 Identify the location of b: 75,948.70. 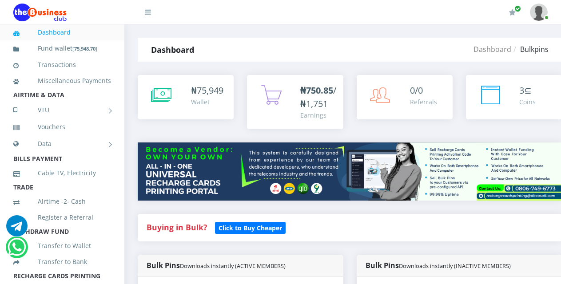
(85, 48).